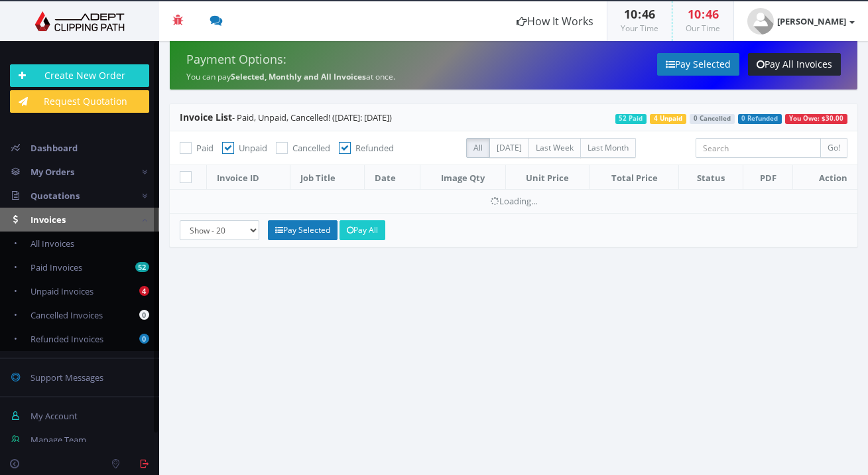 This screenshot has width=868, height=475. Describe the element at coordinates (711, 177) in the screenshot. I see `th: Status` at that location.